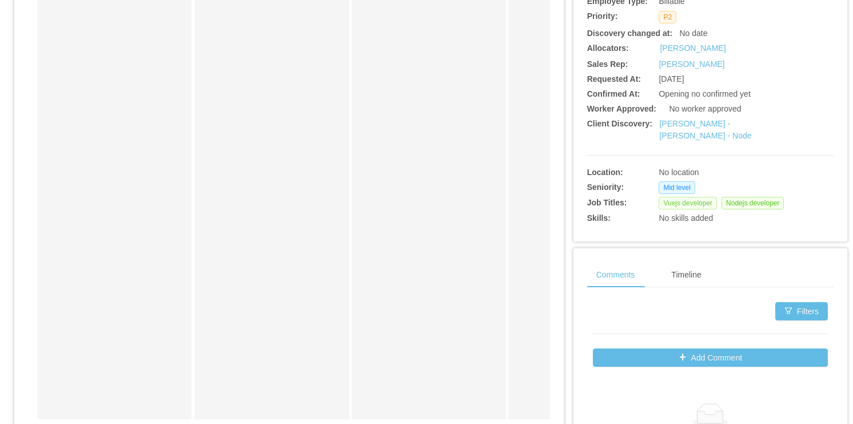 This screenshot has height=424, width=853. I want to click on span: Opening no confirmed yet, so click(704, 94).